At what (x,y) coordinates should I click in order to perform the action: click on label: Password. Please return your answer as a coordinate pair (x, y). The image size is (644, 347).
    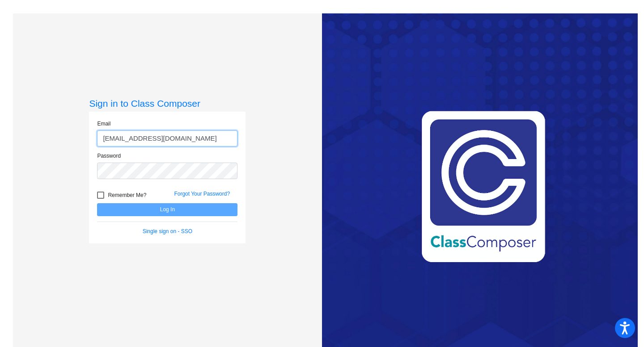
    Looking at the image, I should click on (108, 156).